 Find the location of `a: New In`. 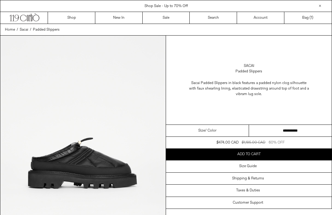

a: New In is located at coordinates (119, 18).